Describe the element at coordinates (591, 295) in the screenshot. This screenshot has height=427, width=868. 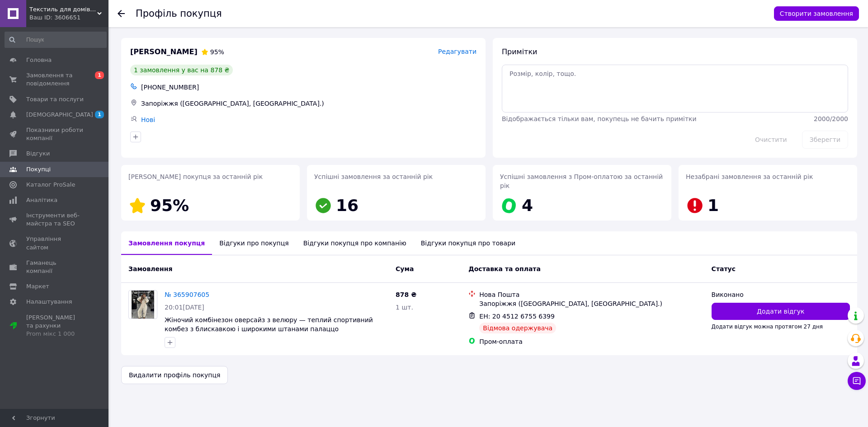
I see `div: Нова Пошта` at that location.